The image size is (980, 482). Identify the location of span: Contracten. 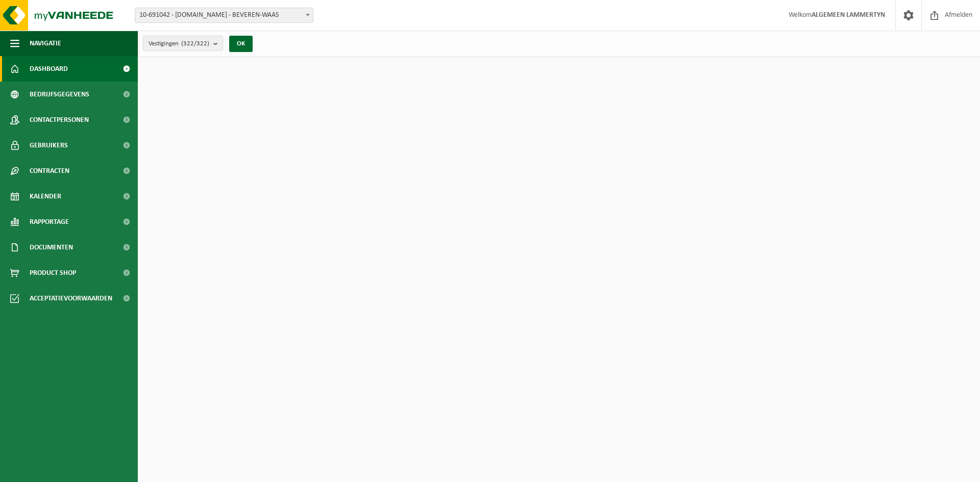
(50, 171).